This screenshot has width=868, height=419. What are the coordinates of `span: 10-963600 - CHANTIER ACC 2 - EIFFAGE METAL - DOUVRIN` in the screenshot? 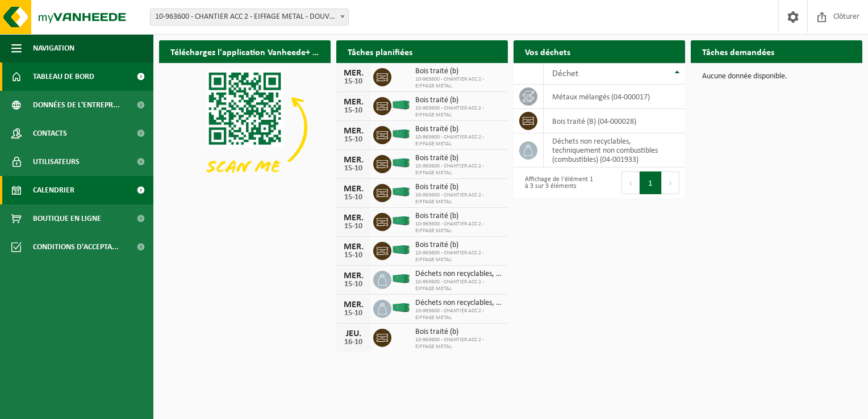 It's located at (250, 17).